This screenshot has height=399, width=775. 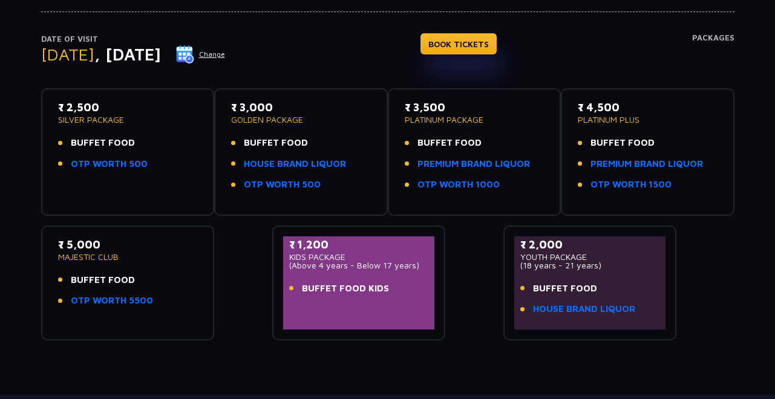 What do you see at coordinates (128, 120) in the screenshot?
I see `p: SILVER PACKAGE` at bounding box center [128, 120].